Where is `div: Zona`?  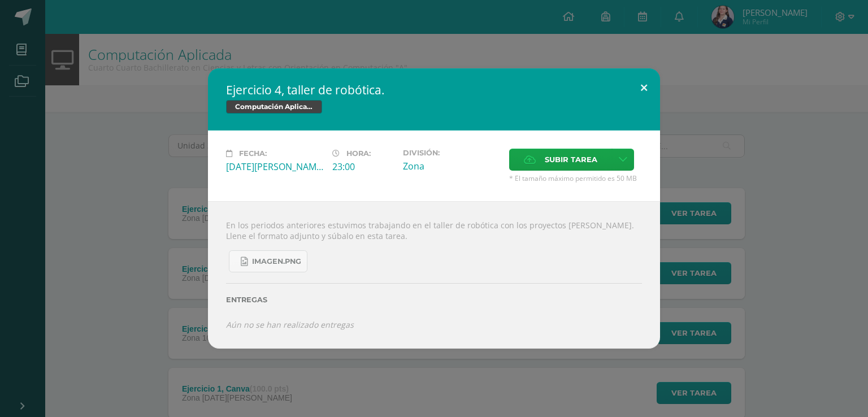
div: Zona is located at coordinates (451, 166).